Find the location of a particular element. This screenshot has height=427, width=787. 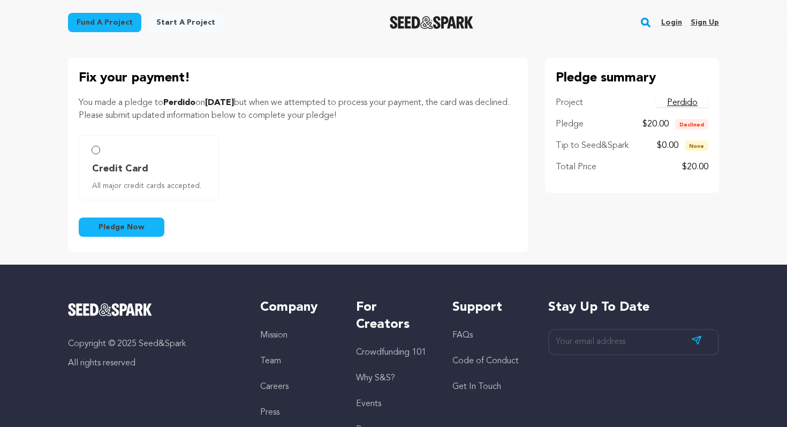

a: Mission is located at coordinates (274, 335).